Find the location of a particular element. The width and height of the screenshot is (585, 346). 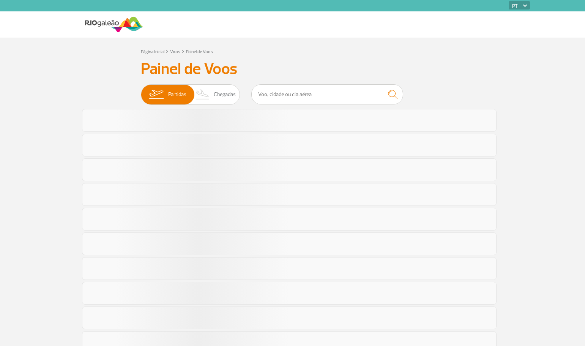

a: Voos is located at coordinates (175, 52).